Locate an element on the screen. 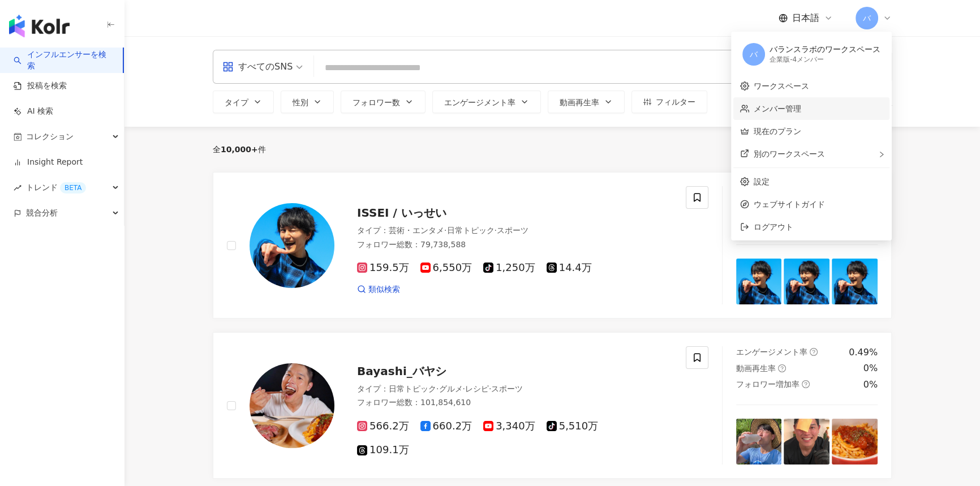 The width and height of the screenshot is (980, 486). a: searchインフルエンサーを検索 is located at coordinates (63, 60).